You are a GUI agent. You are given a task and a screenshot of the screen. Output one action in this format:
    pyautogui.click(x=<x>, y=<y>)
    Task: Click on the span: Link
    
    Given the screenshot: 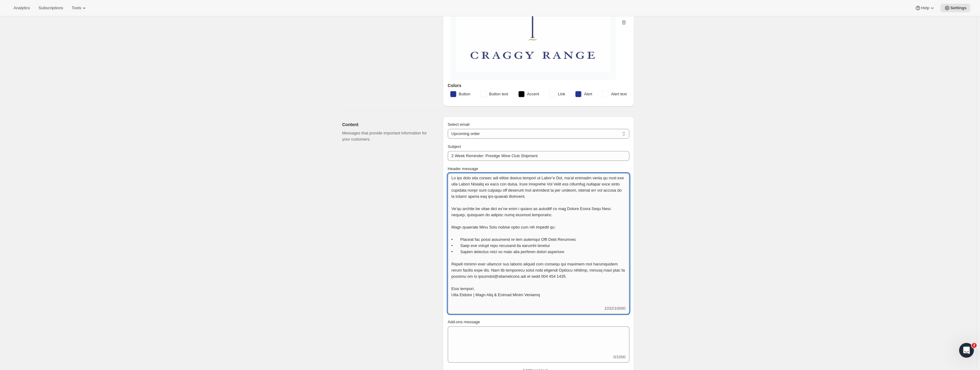 What is the action you would take?
    pyautogui.click(x=562, y=94)
    